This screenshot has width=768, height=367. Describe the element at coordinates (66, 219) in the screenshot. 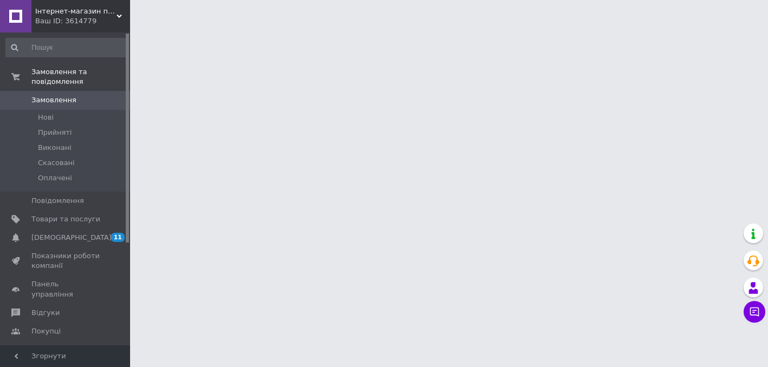

I see `span: Товари та послуги` at that location.